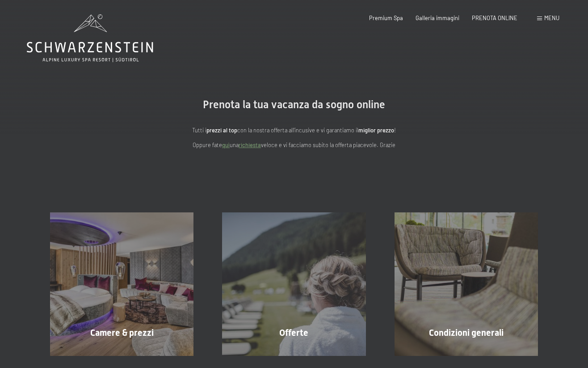  What do you see at coordinates (294, 105) in the screenshot?
I see `span: Prenota la tua vacanza da sogno online` at bounding box center [294, 105].